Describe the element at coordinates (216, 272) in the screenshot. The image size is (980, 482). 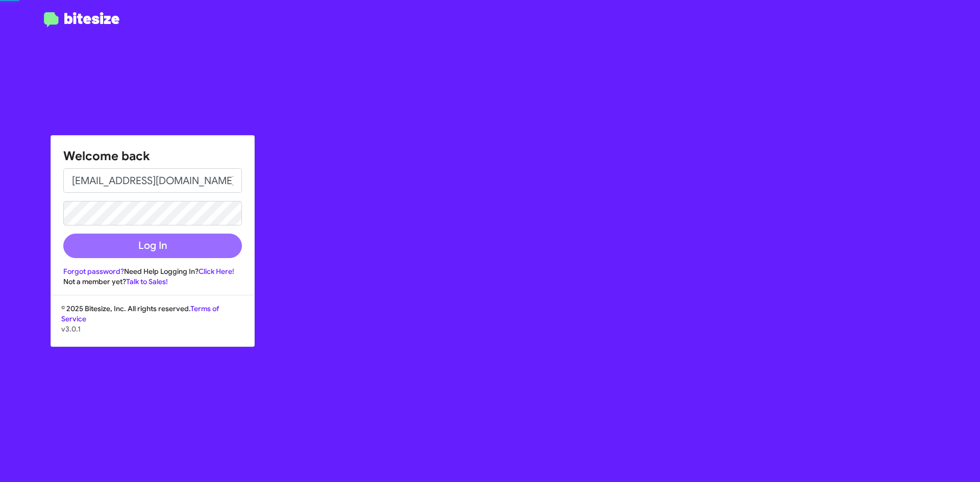
I see `a: Click Here!` at that location.